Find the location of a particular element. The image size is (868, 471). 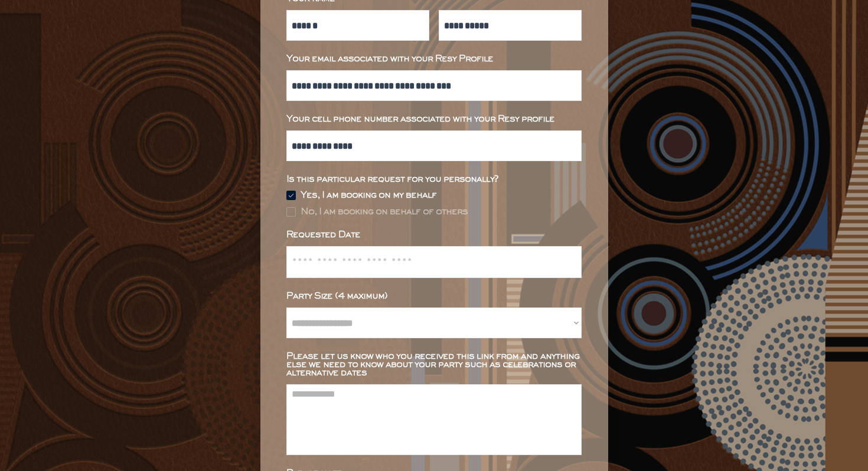

div: Yes, I am booking on my behalf is located at coordinates (369, 196).